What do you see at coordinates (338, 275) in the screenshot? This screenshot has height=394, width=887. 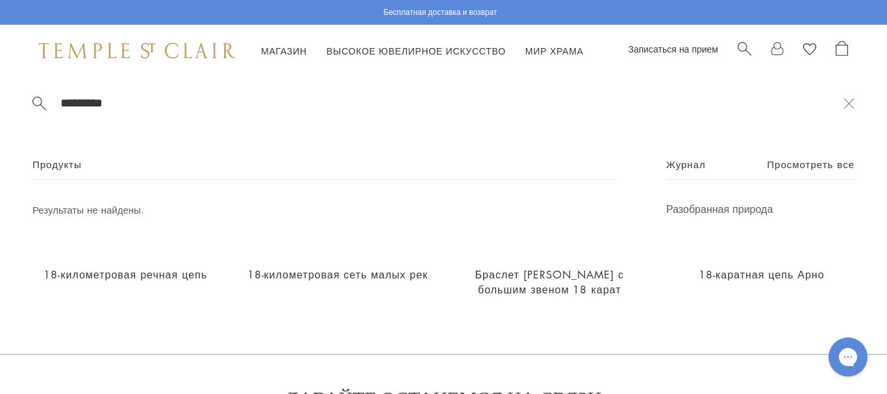 I see `a: 18-километровая сеть малых рек` at bounding box center [338, 275].